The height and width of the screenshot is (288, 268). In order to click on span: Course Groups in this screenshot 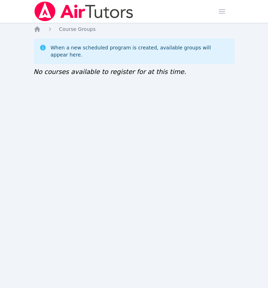, I will do `click(77, 29)`.